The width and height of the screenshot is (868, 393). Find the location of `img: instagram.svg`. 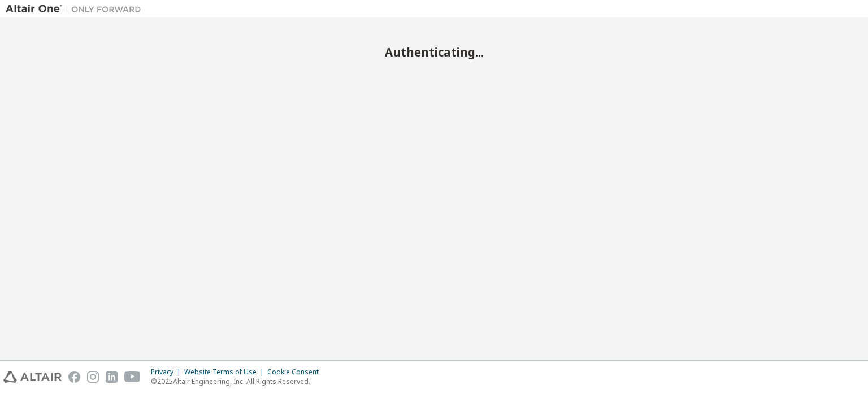

img: instagram.svg is located at coordinates (93, 376).